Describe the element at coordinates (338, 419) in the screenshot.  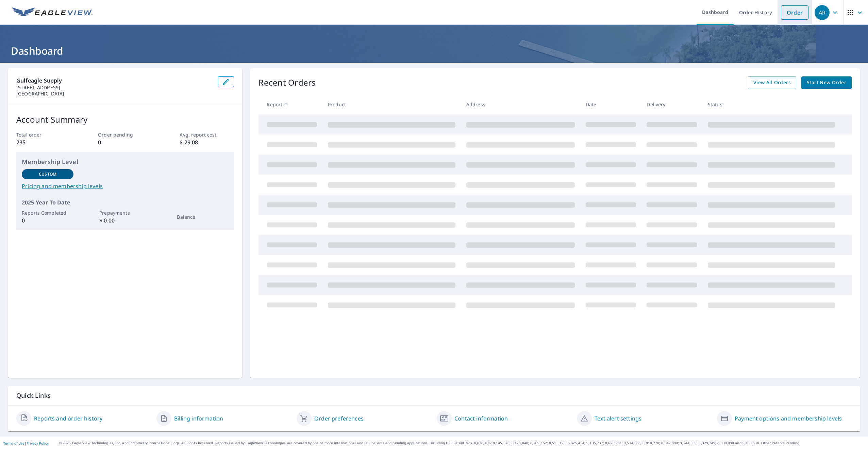
I see `a: Order preferences` at that location.